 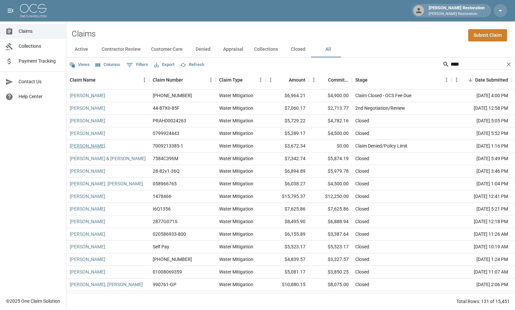 I want to click on div: 01008069359, so click(x=167, y=272).